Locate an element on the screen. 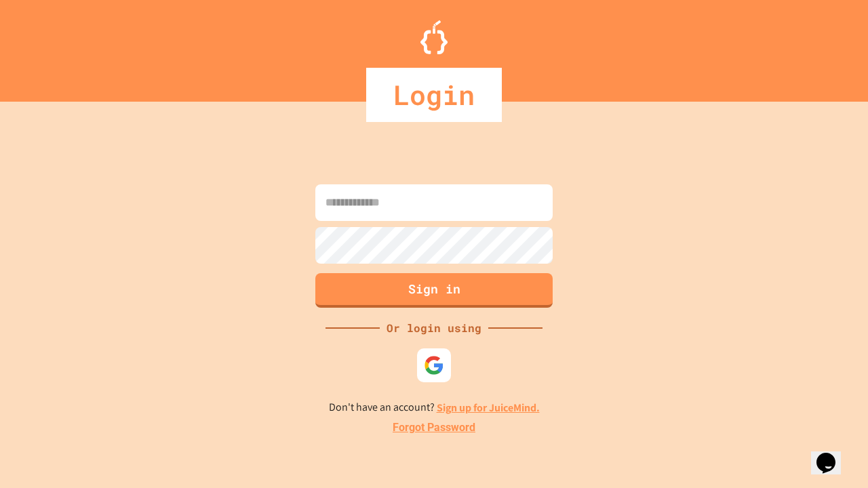 Image resolution: width=868 pixels, height=488 pixels. img: google-icon.svg is located at coordinates (434, 365).